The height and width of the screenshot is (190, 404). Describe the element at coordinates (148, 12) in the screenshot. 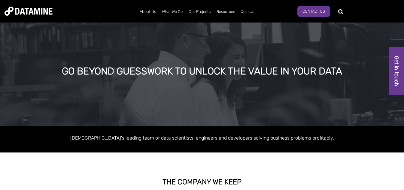

I see `a: About Us` at that location.